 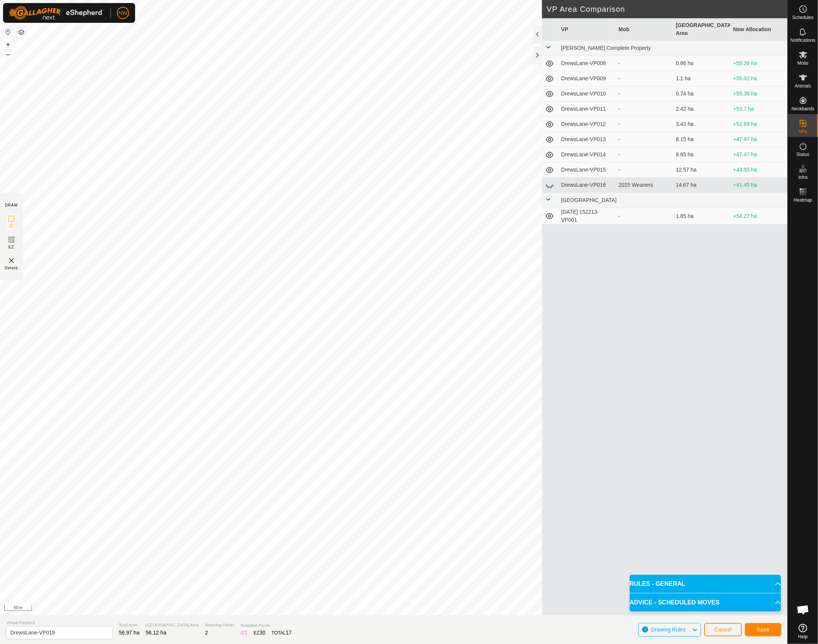 What do you see at coordinates (377, 609) in the screenshot?
I see `a: Privacy Policy` at bounding box center [377, 609].